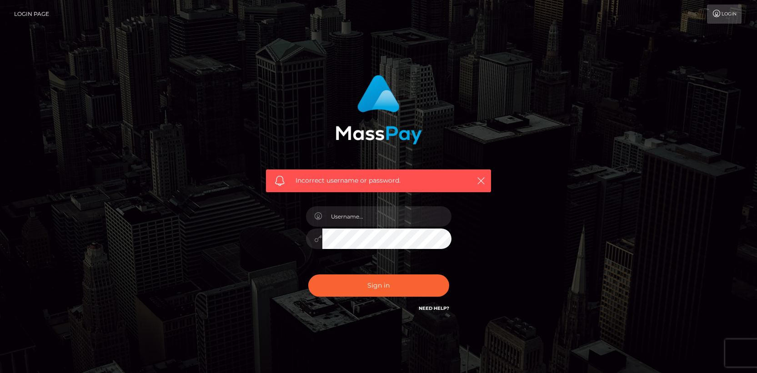  What do you see at coordinates (434, 308) in the screenshot?
I see `a: Need Help?` at bounding box center [434, 308].